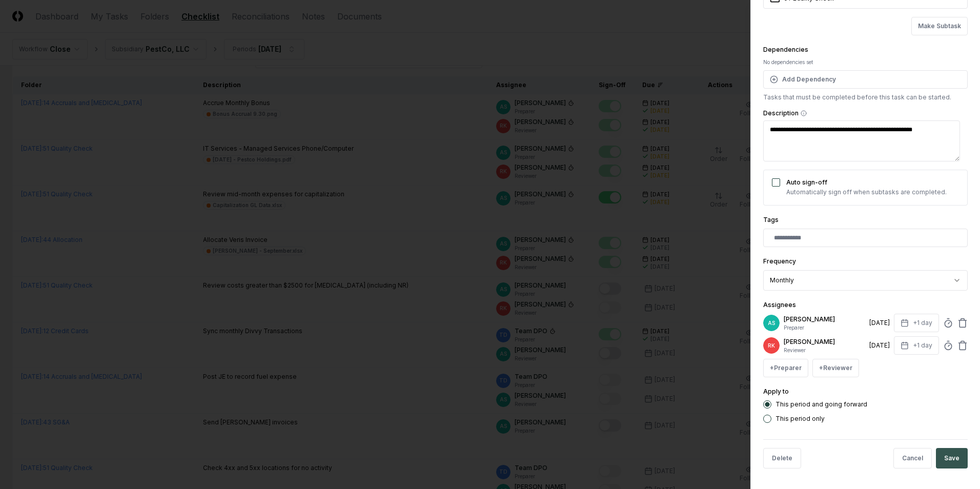 This screenshot has width=980, height=489. Describe the element at coordinates (780, 305) in the screenshot. I see `label: Assignees` at that location.